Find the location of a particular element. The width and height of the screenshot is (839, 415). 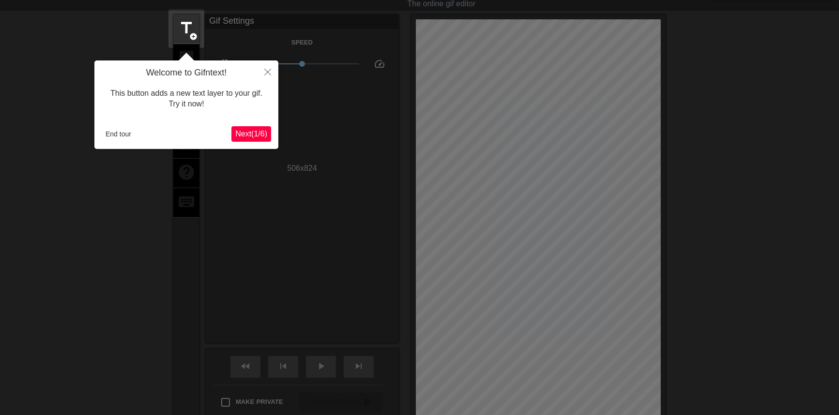

div: This button adds a new text layer to your gif. Try it now! is located at coordinates (186, 99).